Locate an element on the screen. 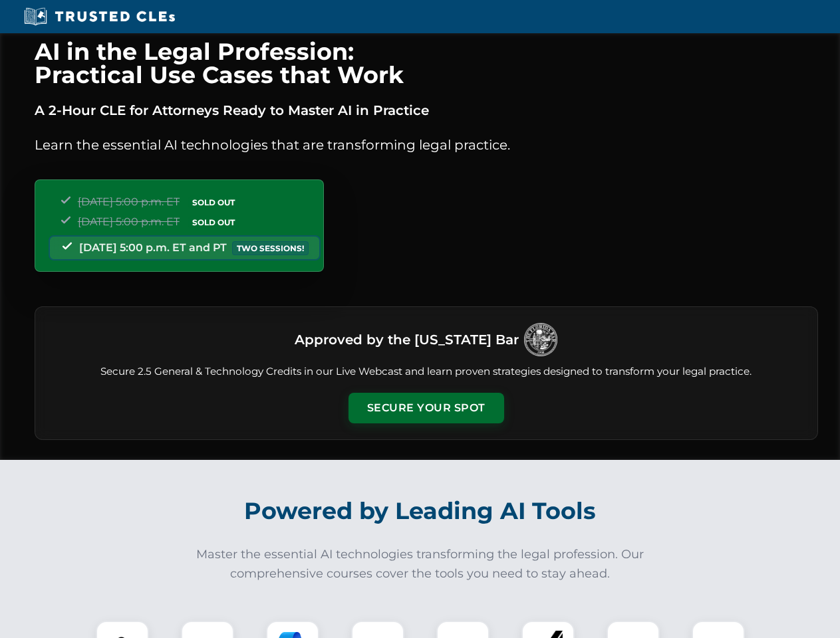 This screenshot has width=840, height=638. img: Logo is located at coordinates (541, 340).